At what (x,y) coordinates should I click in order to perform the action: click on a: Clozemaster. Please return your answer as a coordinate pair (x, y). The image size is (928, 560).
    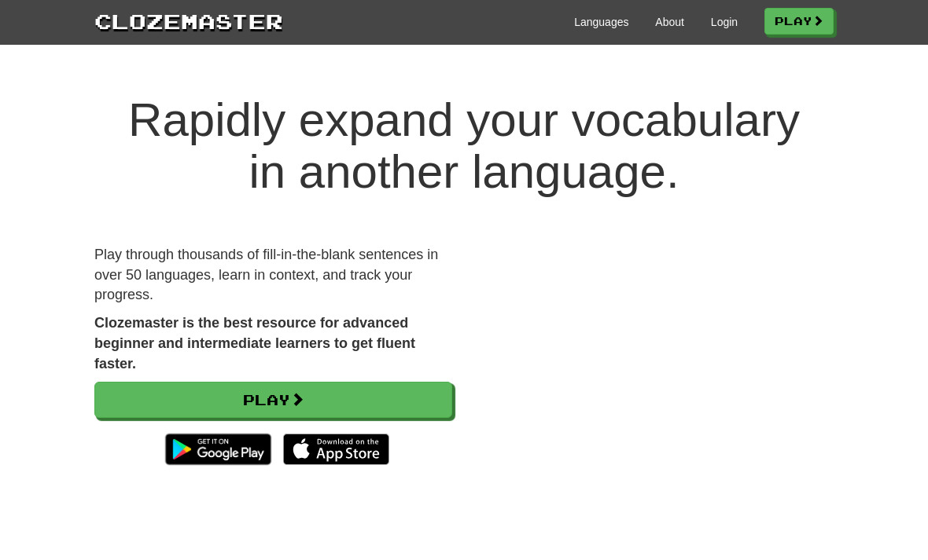
    Looking at the image, I should click on (189, 20).